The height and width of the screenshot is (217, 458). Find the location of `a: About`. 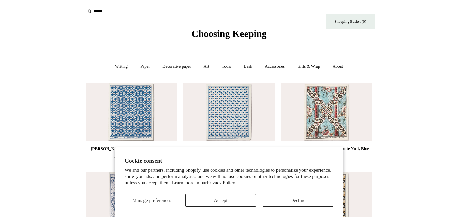

a: About is located at coordinates (338, 66).